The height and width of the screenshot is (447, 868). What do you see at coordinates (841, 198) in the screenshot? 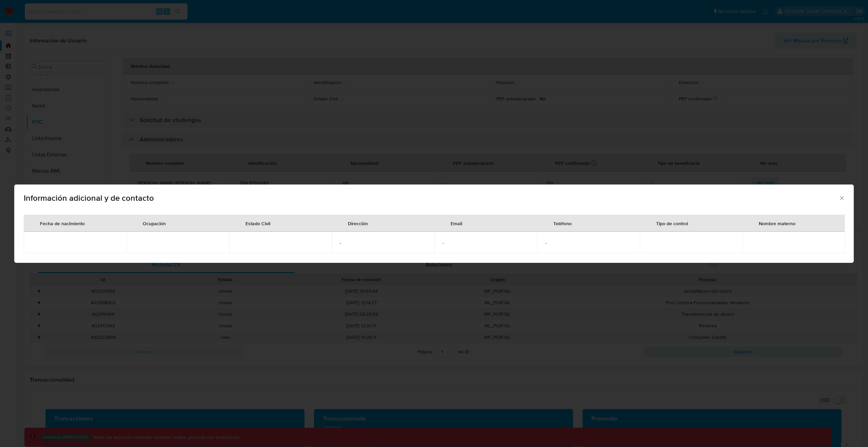
I see `button: Cerrar` at bounding box center [841, 198].